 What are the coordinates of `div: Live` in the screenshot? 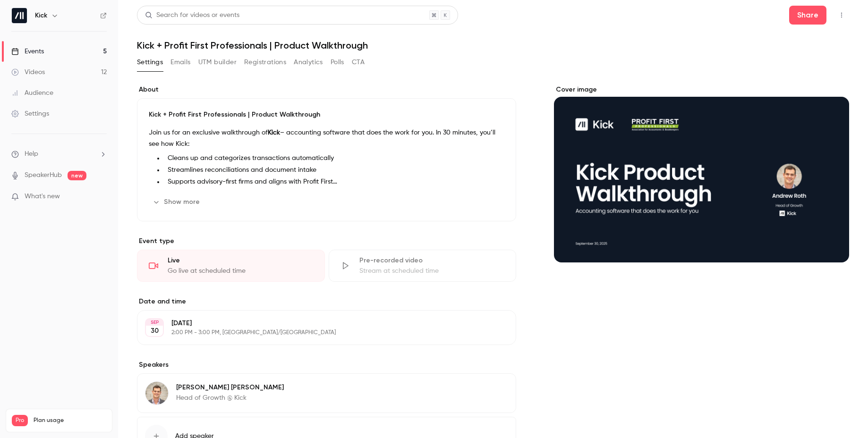 It's located at (240, 261).